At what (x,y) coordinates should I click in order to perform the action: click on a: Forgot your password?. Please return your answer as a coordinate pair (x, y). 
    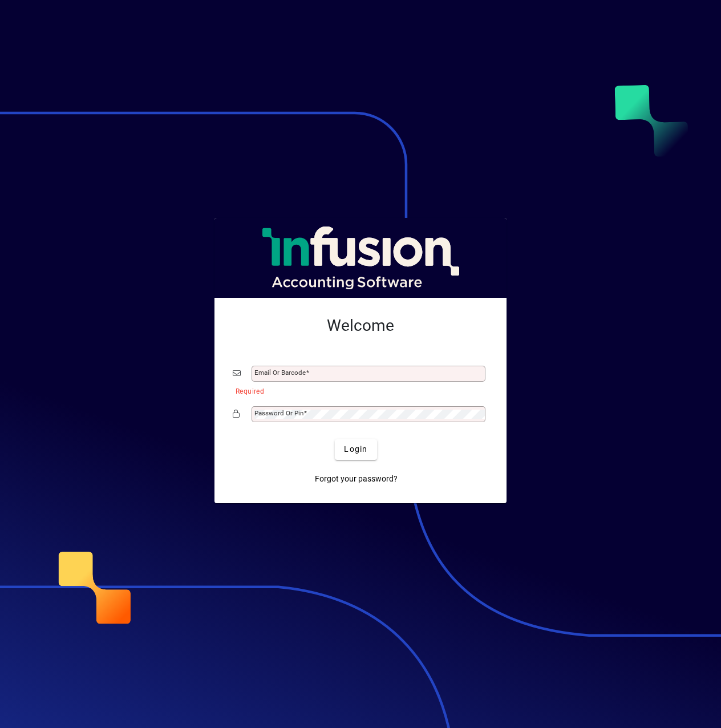
    Looking at the image, I should click on (356, 479).